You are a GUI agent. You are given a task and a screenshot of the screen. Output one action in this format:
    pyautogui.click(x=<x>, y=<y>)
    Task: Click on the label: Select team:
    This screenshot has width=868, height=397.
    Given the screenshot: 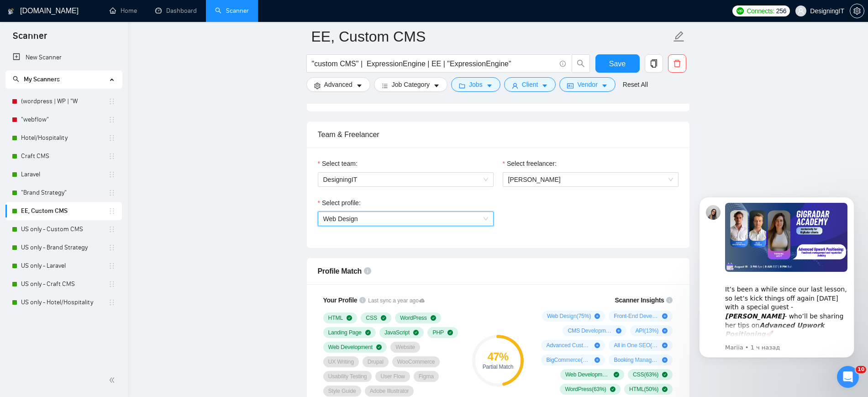 What is the action you would take?
    pyautogui.click(x=337, y=164)
    